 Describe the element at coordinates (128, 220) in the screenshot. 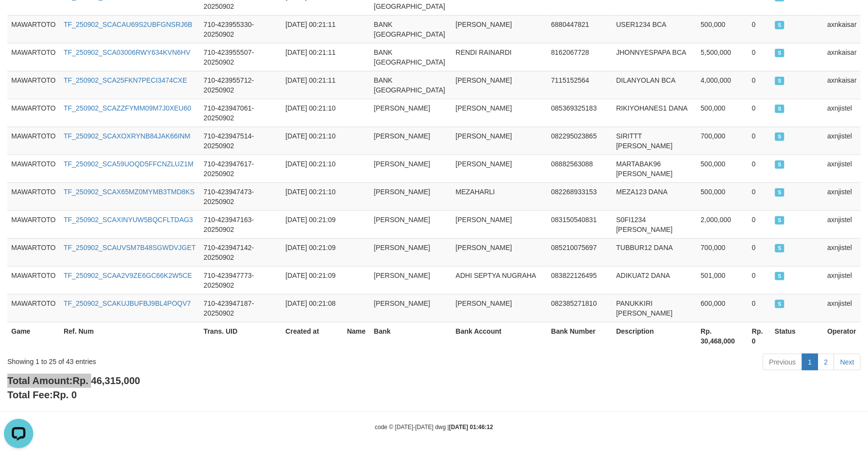

I see `a: TF_250902_SCAXINYUW5BQCFLTDAG3` at that location.